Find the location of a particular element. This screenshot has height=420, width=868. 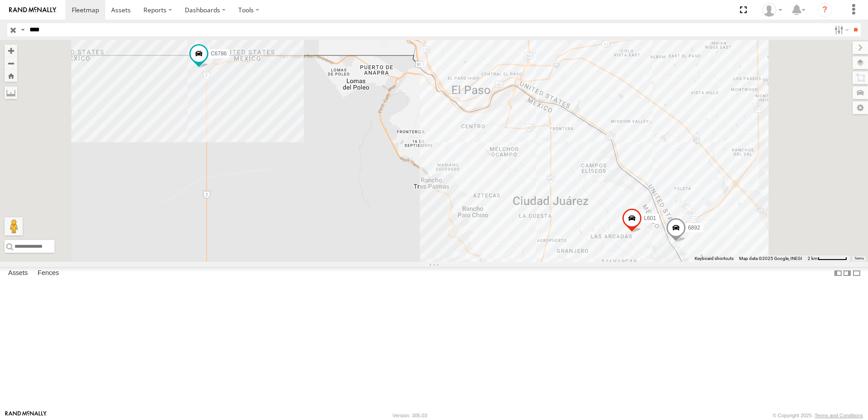

div: Version: 305.03 is located at coordinates (410, 415).